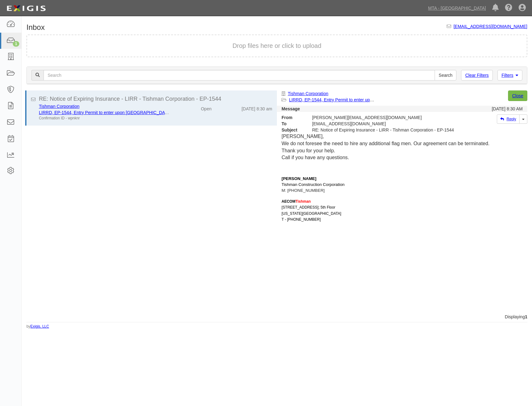 The height and width of the screenshot is (406, 532). What do you see at coordinates (277, 317) in the screenshot?
I see `div: Displaying` at bounding box center [277, 317].